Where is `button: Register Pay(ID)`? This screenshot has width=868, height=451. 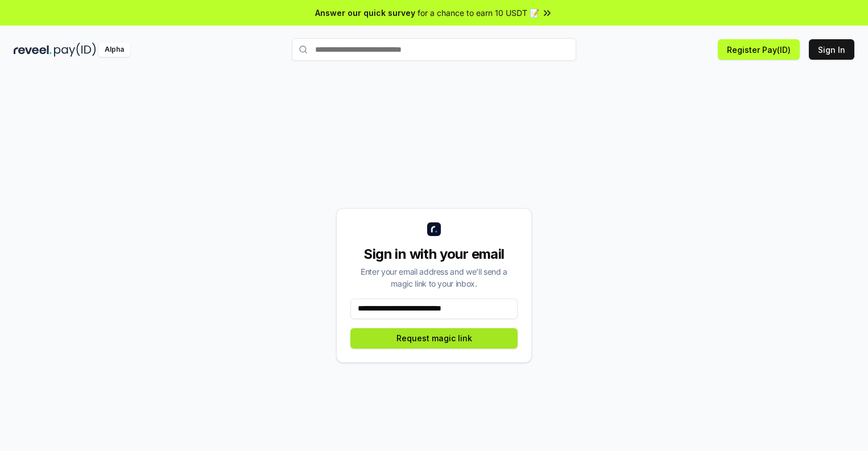
button: Register Pay(ID) is located at coordinates (759, 49).